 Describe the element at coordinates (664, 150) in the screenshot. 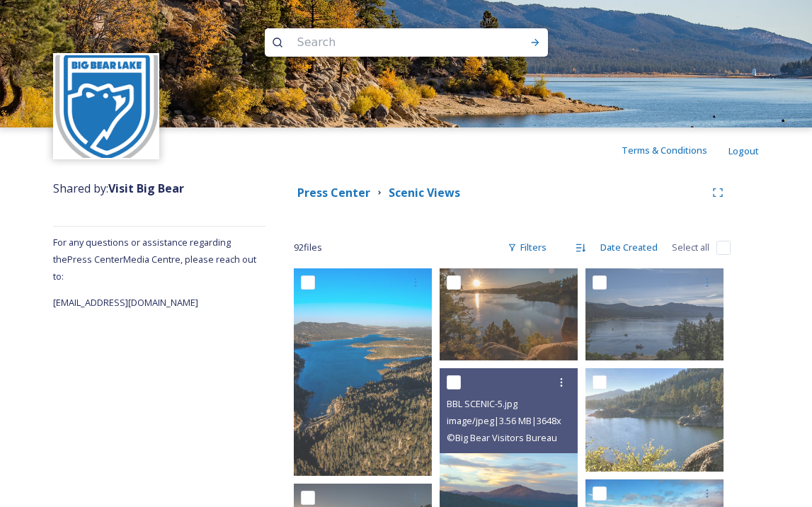

I see `span: Terms & Conditions` at that location.